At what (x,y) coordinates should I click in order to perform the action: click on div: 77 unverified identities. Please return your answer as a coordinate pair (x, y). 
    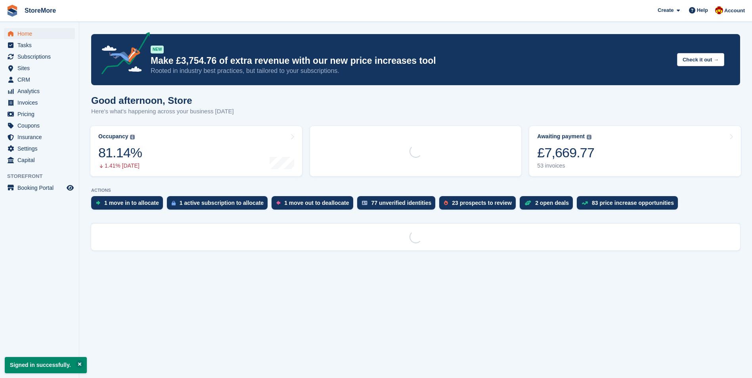
    Looking at the image, I should click on (402, 203).